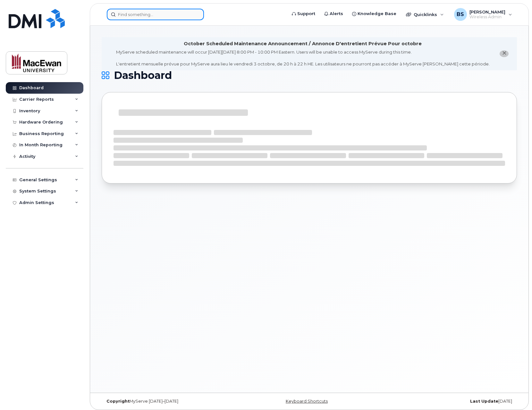  I want to click on strong: Last Update, so click(485, 401).